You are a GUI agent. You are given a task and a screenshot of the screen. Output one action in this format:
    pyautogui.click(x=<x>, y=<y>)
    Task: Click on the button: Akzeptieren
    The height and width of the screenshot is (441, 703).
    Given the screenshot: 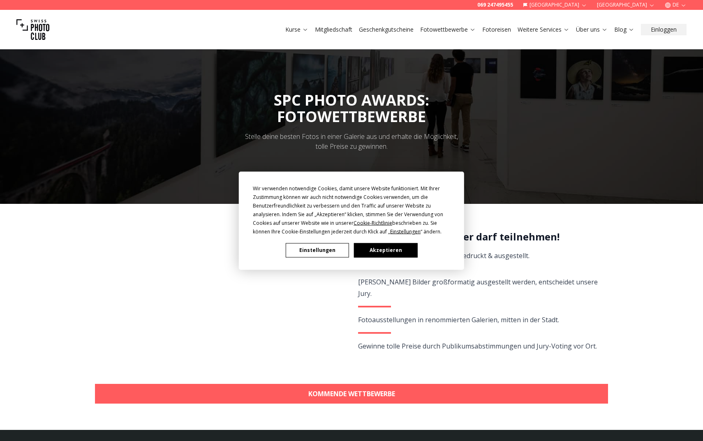 What is the action you would take?
    pyautogui.click(x=386, y=250)
    